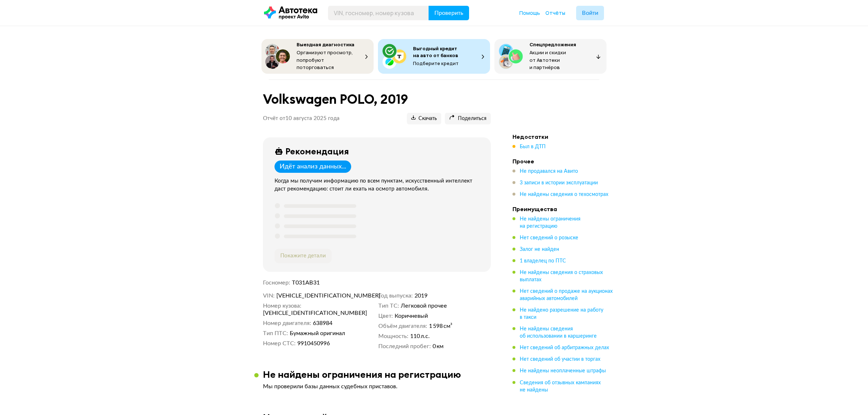 Image resolution: width=868 pixels, height=415 pixels. What do you see at coordinates (529, 13) in the screenshot?
I see `a: Помощь` at bounding box center [529, 13].